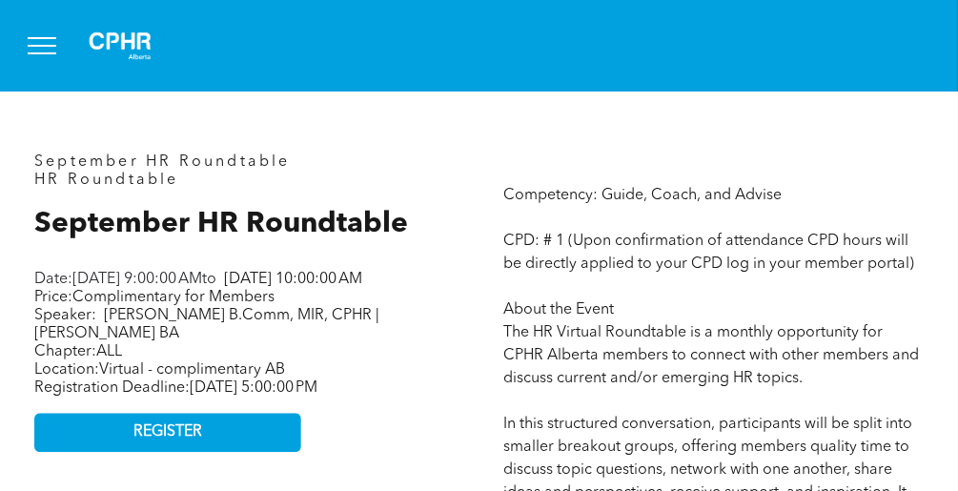 The width and height of the screenshot is (958, 491). I want to click on span: Location: Registration Deadline:, so click(175, 379).